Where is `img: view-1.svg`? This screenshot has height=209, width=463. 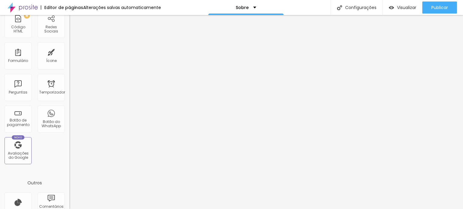 img: view-1.svg is located at coordinates (391, 8).